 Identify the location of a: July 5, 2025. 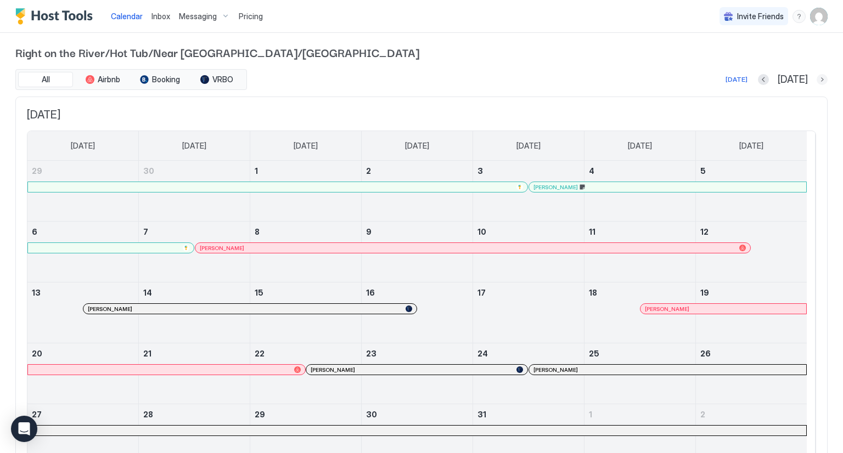
(751, 171).